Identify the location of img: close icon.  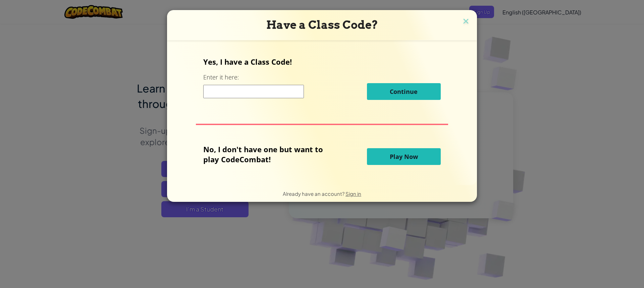
(466, 22).